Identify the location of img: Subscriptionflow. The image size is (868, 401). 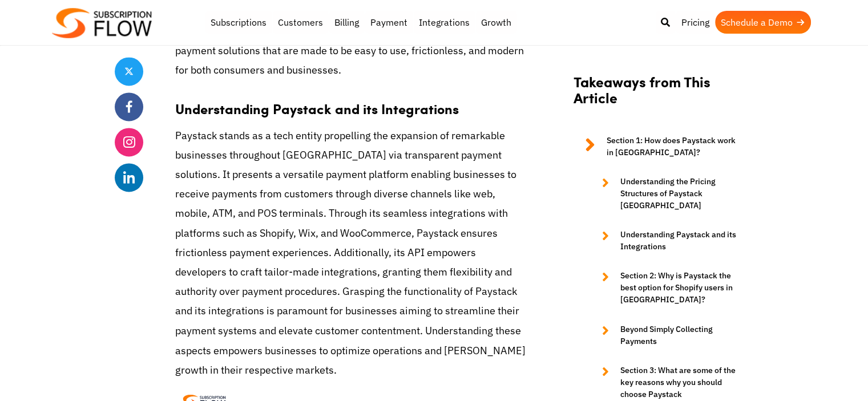
(101, 23).